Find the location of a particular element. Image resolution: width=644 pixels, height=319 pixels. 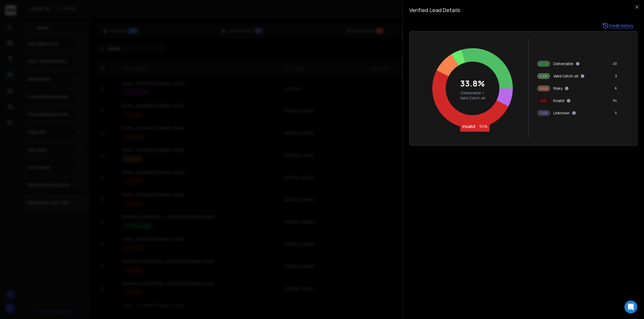

p: 6 is located at coordinates (616, 89).